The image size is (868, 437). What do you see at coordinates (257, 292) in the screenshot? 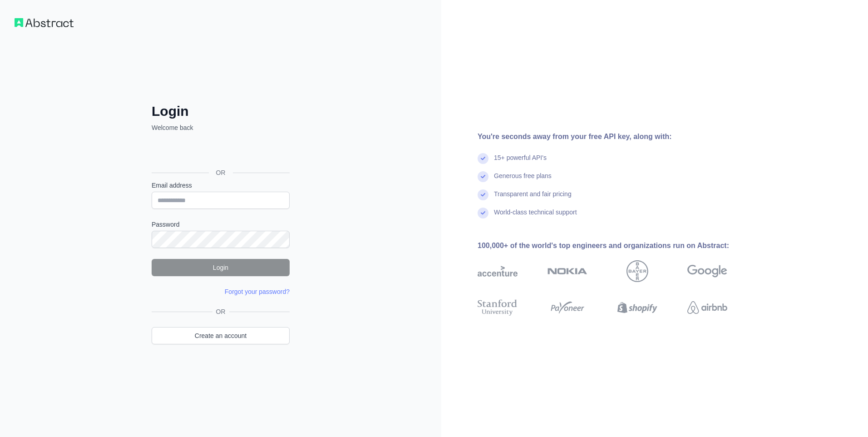
I see `a: Forgot your password?` at bounding box center [257, 292].